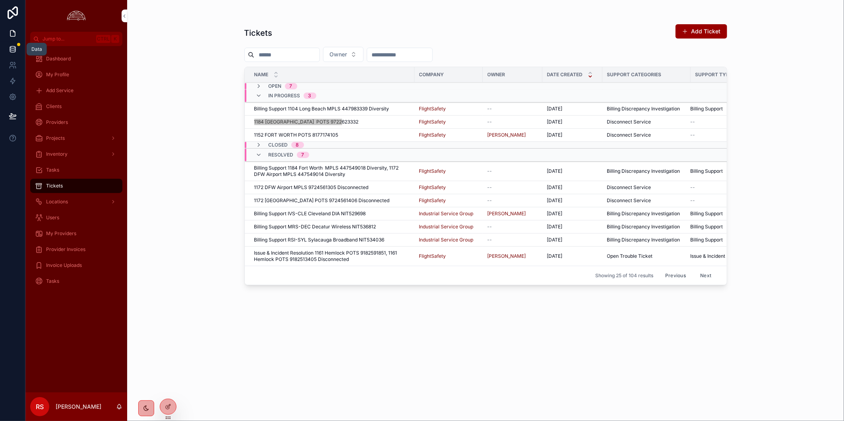 This screenshot has height=421, width=844. What do you see at coordinates (57, 202) in the screenshot?
I see `span: Locations` at bounding box center [57, 202].